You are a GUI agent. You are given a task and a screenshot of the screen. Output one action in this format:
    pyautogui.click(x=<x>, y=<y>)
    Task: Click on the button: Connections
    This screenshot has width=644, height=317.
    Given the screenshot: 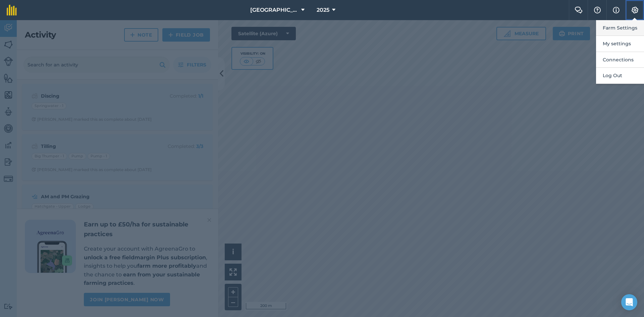 What is the action you would take?
    pyautogui.click(x=620, y=60)
    